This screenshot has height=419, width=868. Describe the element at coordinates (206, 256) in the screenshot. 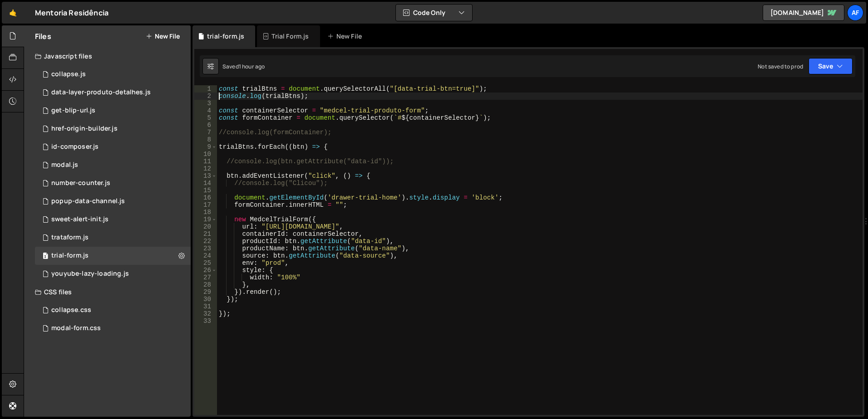

I see `div: 24` at that location.